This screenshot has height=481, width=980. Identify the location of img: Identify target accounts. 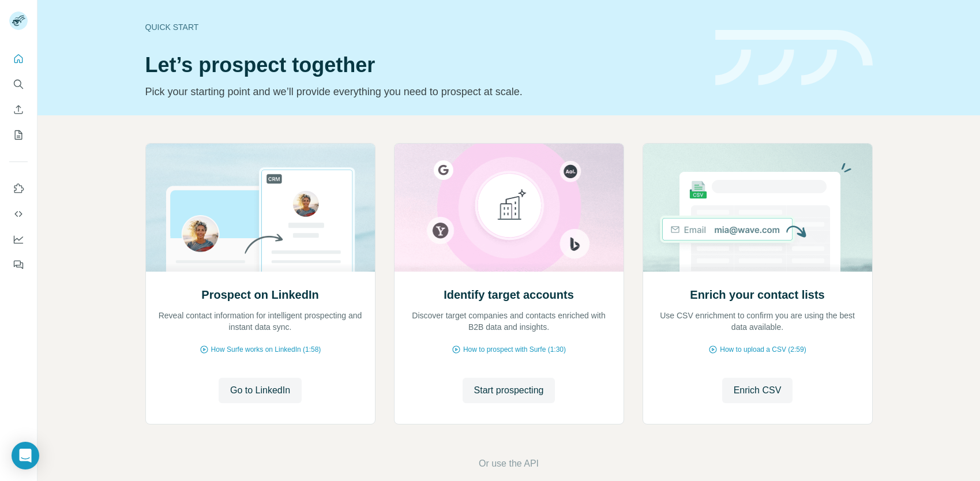
(508, 207).